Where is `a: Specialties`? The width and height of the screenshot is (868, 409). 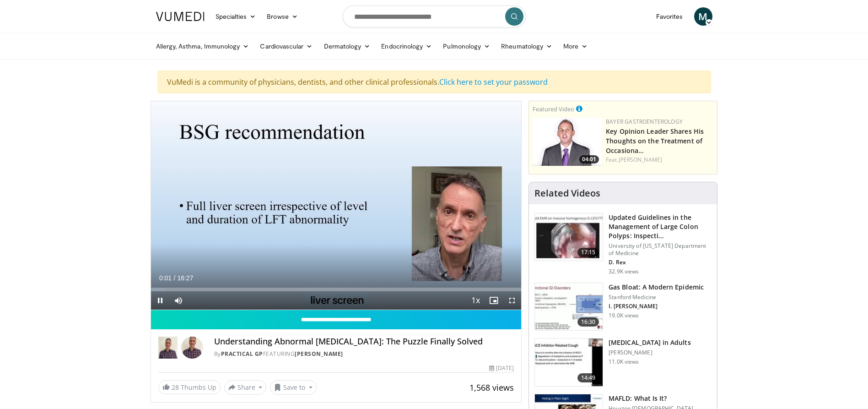 a: Specialties is located at coordinates (236, 16).